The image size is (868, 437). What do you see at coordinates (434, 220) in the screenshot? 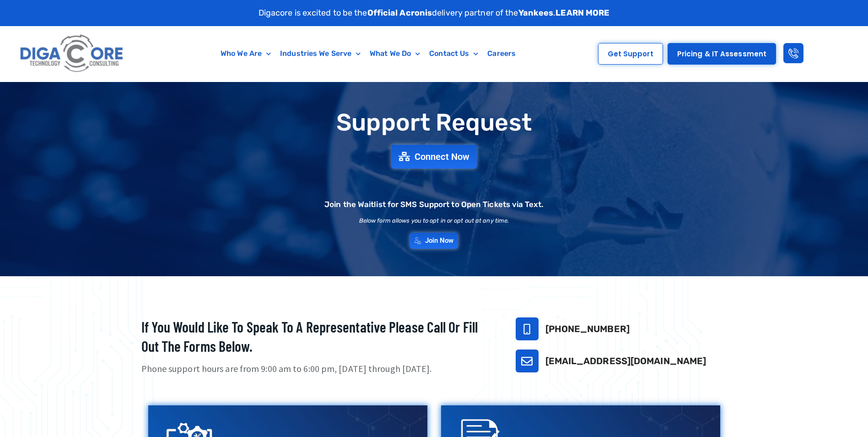
I see `h2: Below form allows you to opt in or opt out at any time.` at bounding box center [434, 220].